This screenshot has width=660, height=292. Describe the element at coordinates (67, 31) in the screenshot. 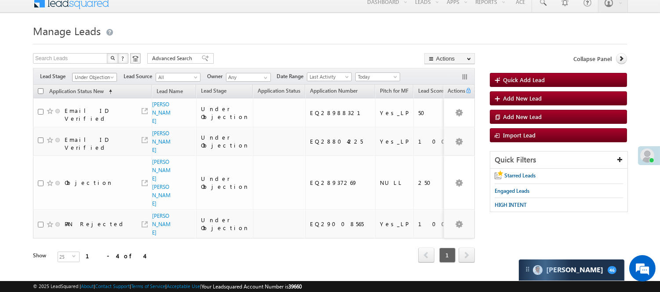

I see `span: Manage Leads` at that location.